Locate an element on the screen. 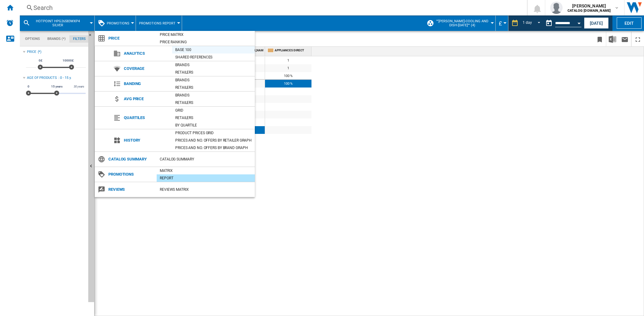 This screenshot has height=316, width=644. span: History is located at coordinates (147, 140).